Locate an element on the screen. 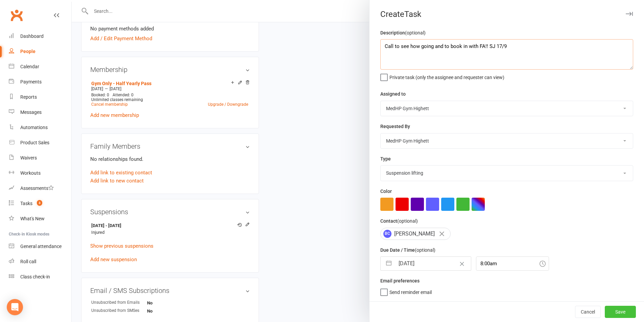 The image size is (644, 322). div: Open Intercom Messenger is located at coordinates (15, 307).